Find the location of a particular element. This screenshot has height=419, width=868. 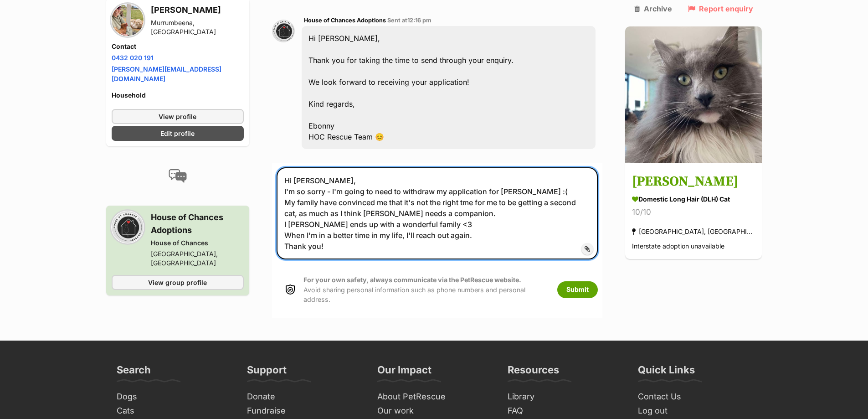

h3: Support is located at coordinates (267, 372).